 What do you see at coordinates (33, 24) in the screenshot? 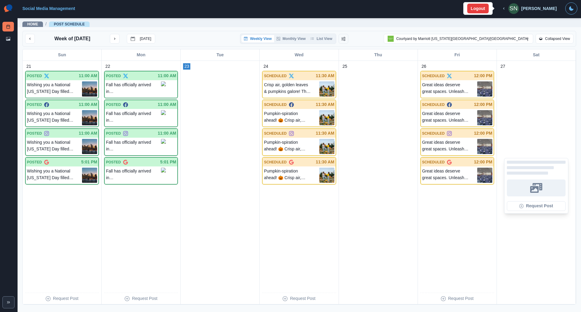
I see `a: Home` at bounding box center [33, 24].